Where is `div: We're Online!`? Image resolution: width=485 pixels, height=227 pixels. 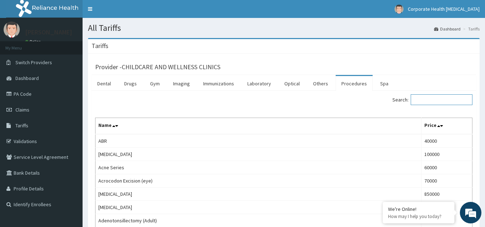
div: We're Online! is located at coordinates (419, 209).